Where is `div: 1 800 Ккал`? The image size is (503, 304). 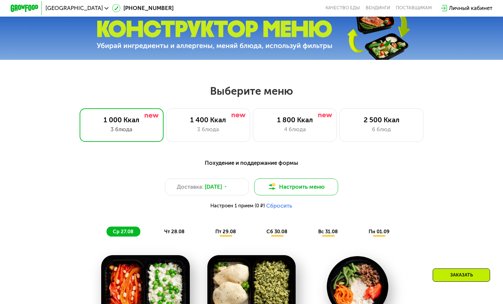 div: 1 800 Ккал is located at coordinates (295, 119).